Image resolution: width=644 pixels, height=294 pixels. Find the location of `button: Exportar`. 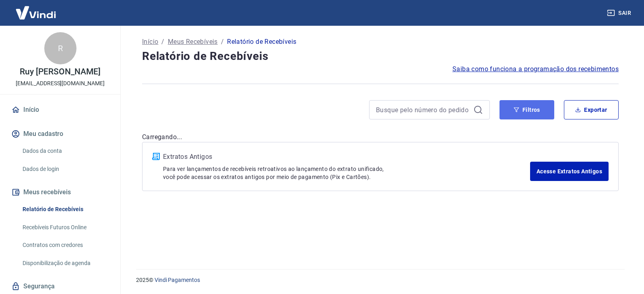

button: Exportar is located at coordinates (591, 110).